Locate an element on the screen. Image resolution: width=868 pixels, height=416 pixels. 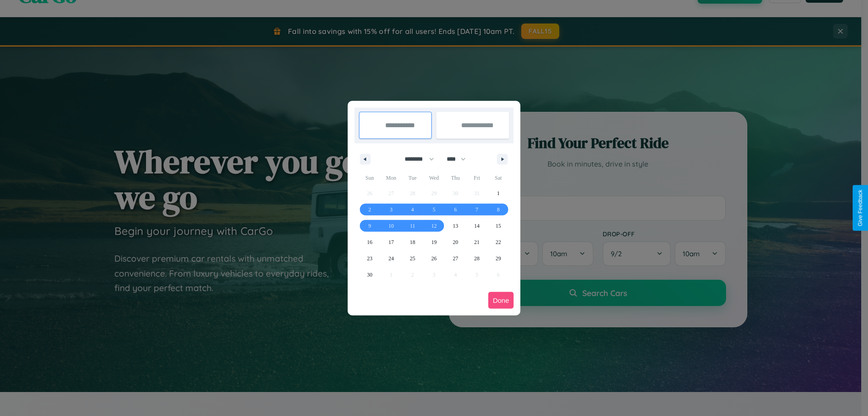
span: Wed is located at coordinates (434, 178).